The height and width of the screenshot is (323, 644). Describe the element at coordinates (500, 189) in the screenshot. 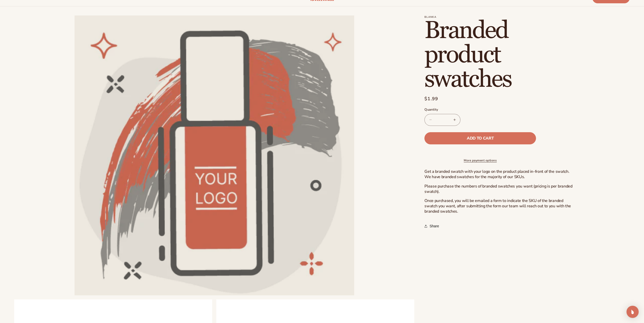

I see `p: Please purchase the numbers of branded swatches you want (pricing is per branded swatch).` at that location.